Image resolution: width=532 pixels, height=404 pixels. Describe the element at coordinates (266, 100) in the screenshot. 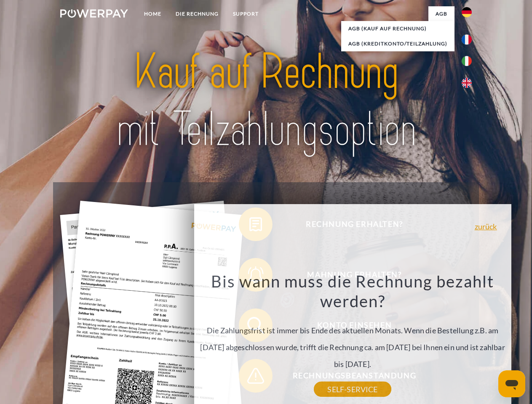

I see `img: title-powerpay_de.svg` at that location.